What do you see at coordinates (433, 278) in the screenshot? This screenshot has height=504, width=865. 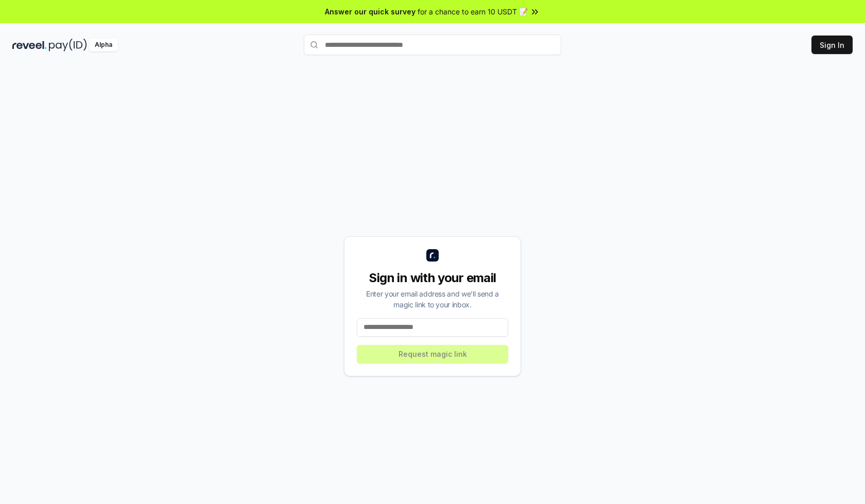 I see `div: Sign in with your email` at bounding box center [433, 278].